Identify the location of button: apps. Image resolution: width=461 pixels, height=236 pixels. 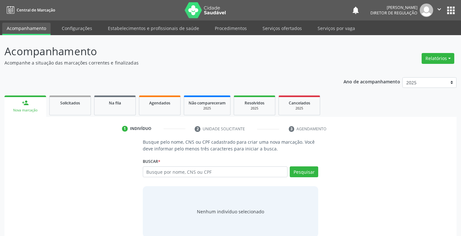
(450, 10).